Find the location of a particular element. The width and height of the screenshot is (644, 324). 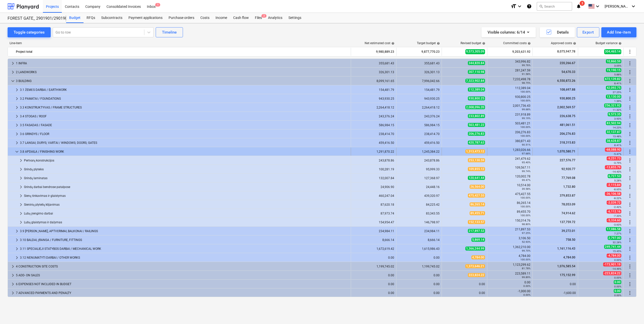

div: Budget variance is located at coordinates (608, 43).